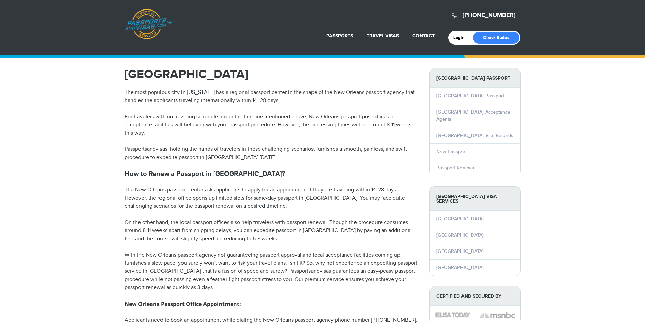 The height and width of the screenshot is (323, 645). I want to click on p: The New Orleans passport center asks applicants to apply for an appointment if they are traveling..., so click(272, 198).